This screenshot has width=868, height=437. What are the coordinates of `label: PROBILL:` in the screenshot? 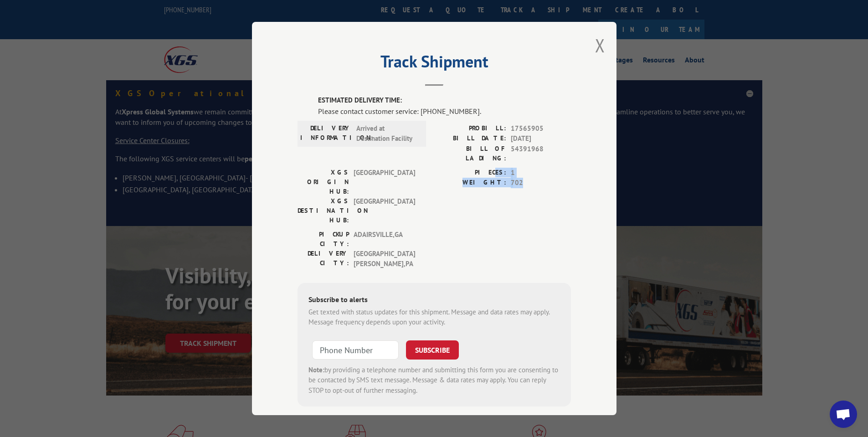 It's located at (470, 129).